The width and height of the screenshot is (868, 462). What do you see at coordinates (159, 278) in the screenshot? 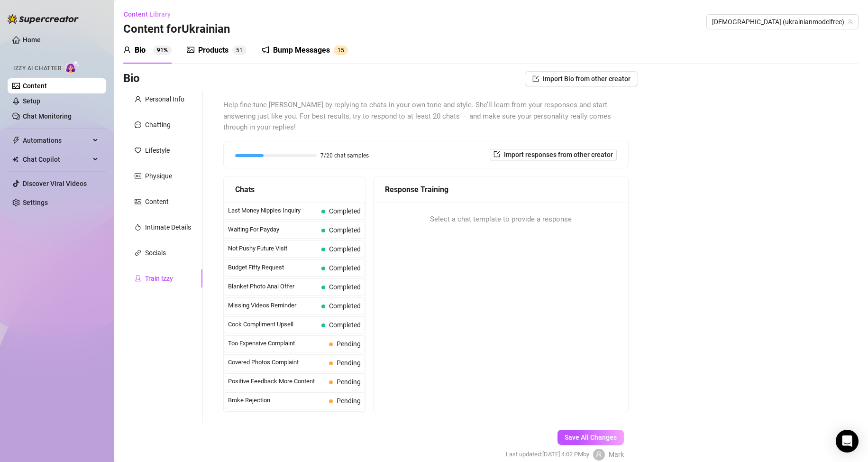
I see `div: Train Izzy` at bounding box center [159, 278].